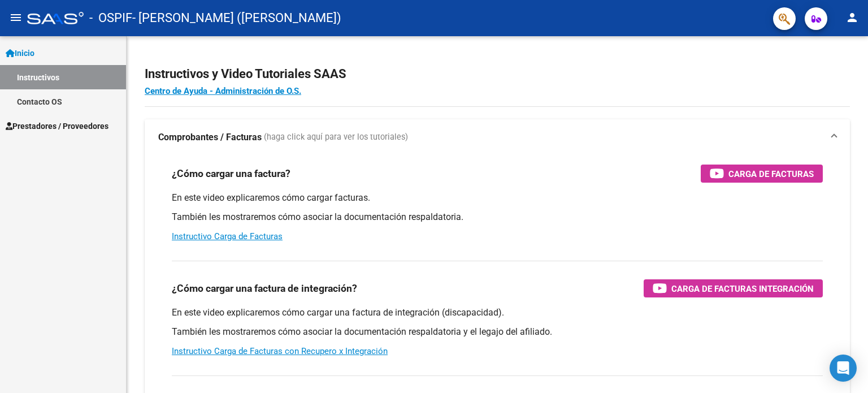 Image resolution: width=868 pixels, height=393 pixels. What do you see at coordinates (265, 288) in the screenshot?
I see `h3: ¿Cómo cargar una factura de integración?` at bounding box center [265, 288].